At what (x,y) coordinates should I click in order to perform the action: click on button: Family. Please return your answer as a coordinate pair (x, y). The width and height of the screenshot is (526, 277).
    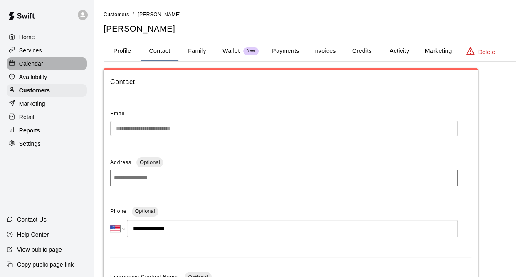
    Looking at the image, I should click on (197, 51).